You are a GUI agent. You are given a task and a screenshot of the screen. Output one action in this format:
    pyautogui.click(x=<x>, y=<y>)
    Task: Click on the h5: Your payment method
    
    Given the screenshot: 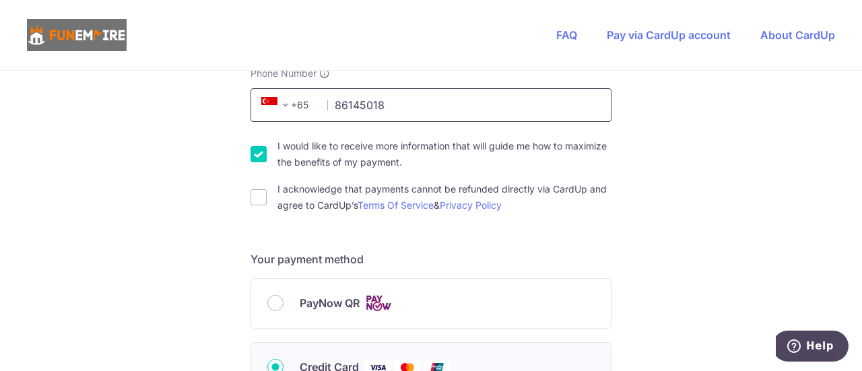 What is the action you would take?
    pyautogui.click(x=431, y=259)
    